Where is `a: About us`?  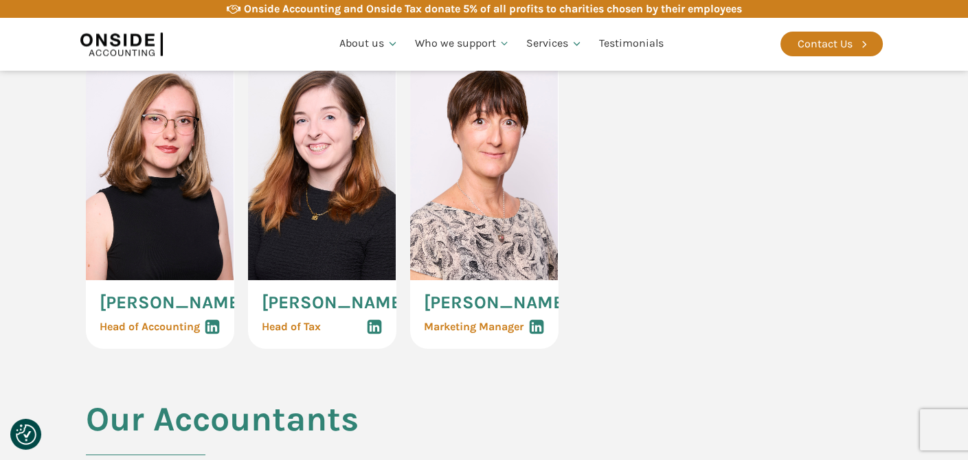
a: About us is located at coordinates (369, 44).